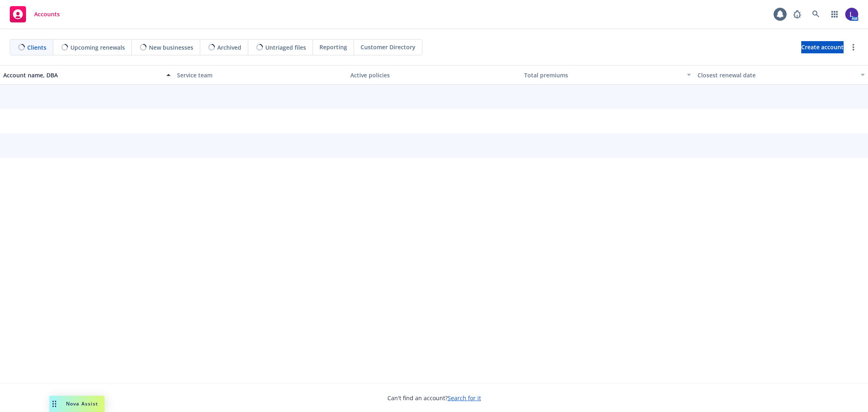  Describe the element at coordinates (98, 47) in the screenshot. I see `span: Upcoming renewals` at that location.